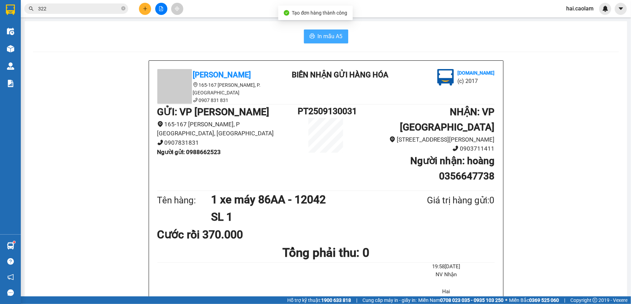  I want to click on h1: 1 xe máy 86AA - 12042, so click(302, 199).